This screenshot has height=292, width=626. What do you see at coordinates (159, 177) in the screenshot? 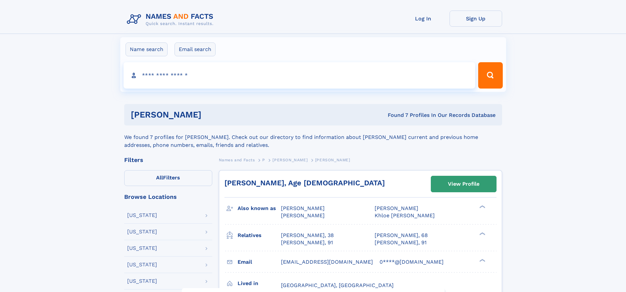
I see `span: All` at bounding box center [159, 177].